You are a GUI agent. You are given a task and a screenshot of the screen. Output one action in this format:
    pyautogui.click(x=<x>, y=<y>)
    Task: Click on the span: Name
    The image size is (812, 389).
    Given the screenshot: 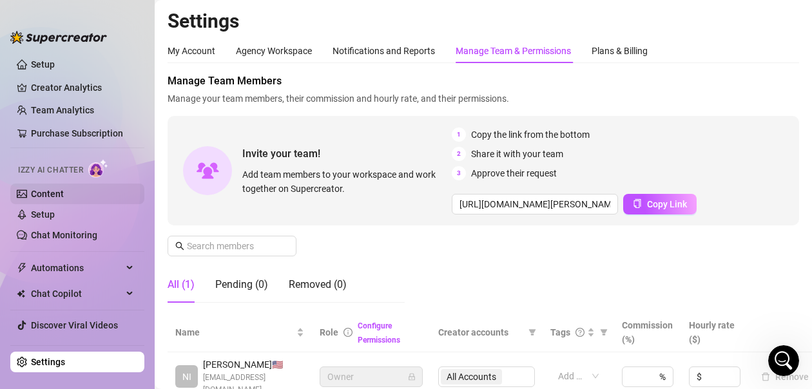 What is the action you would take?
    pyautogui.click(x=235, y=333)
    